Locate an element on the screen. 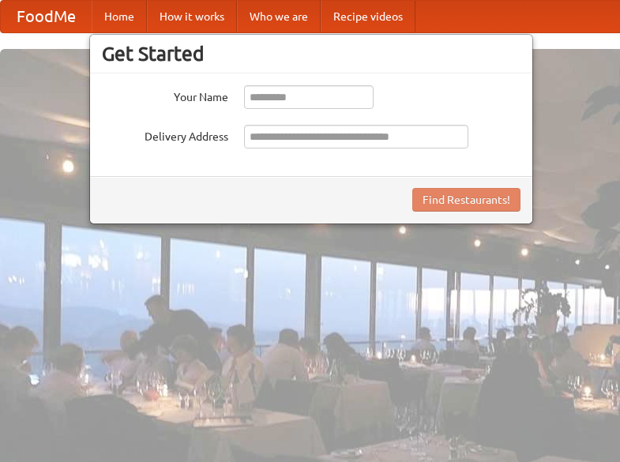  label: Your Name is located at coordinates (165, 95).